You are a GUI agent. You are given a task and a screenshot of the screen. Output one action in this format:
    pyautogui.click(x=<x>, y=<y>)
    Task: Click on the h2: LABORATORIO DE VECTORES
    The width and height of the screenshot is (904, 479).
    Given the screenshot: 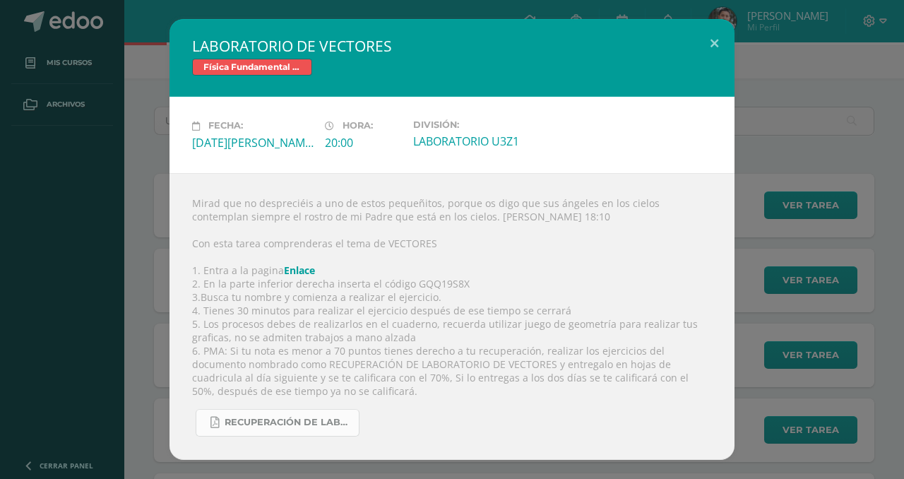 What is the action you would take?
    pyautogui.click(x=452, y=46)
    